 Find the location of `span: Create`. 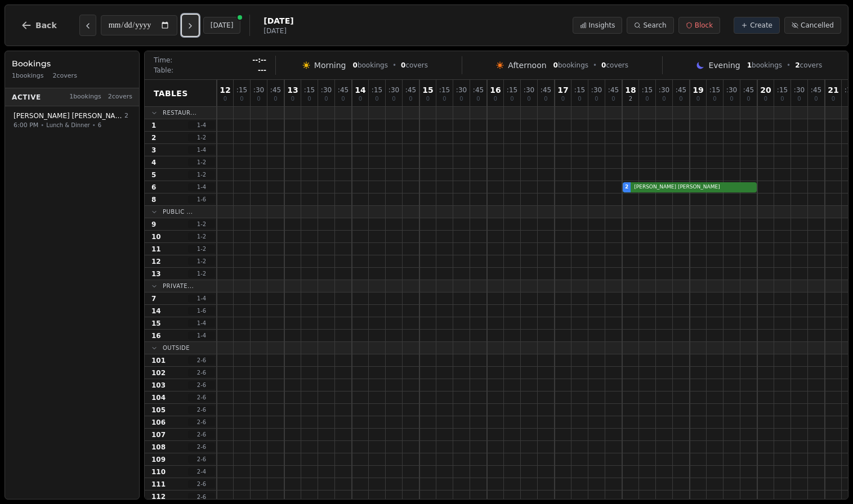

span: Create is located at coordinates (761, 25).